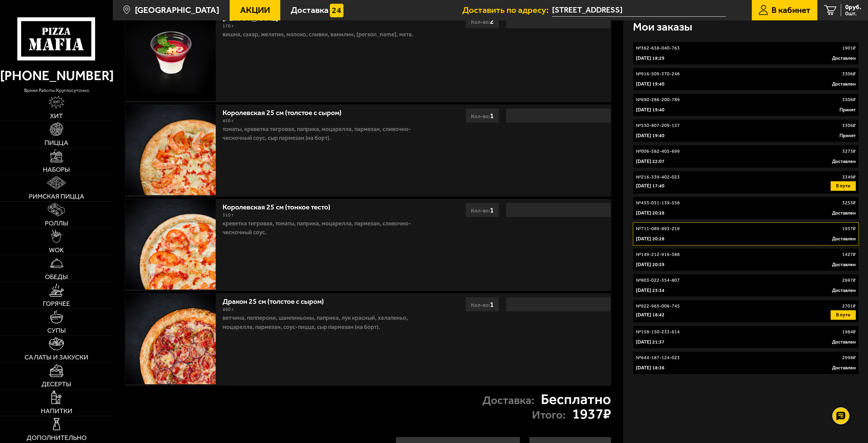 The width and height of the screenshot is (868, 443). Describe the element at coordinates (327, 134) in the screenshot. I see `p: томаты, креветка тигровая, паприка, моцарелла, пармезан, сливочно-чесночный соус, сыр пармезан (н...` at that location.